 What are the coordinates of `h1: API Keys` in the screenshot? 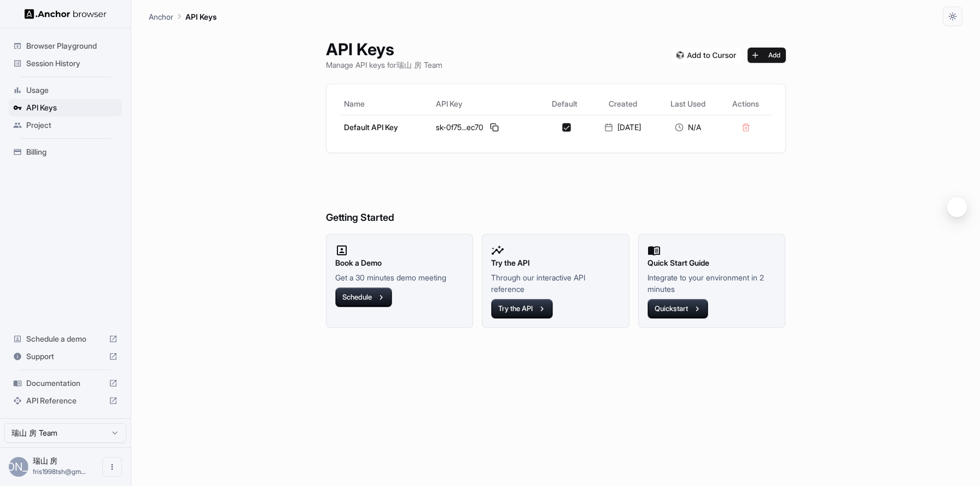 It's located at (384, 50).